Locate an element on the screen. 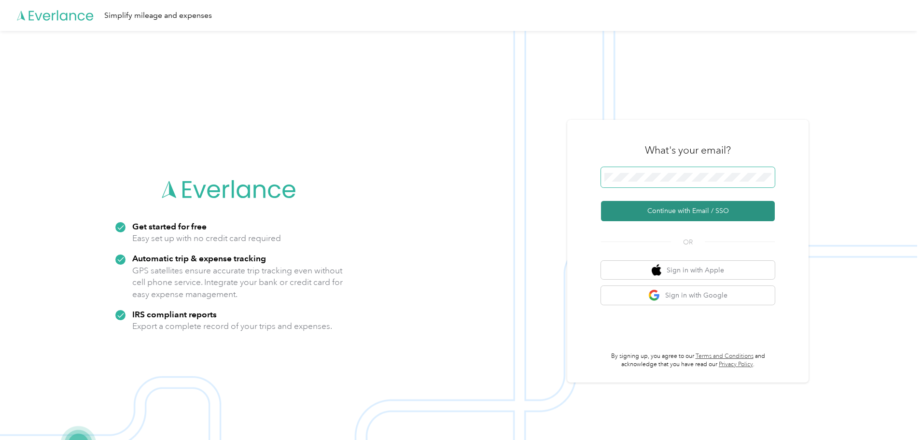  img: google logo is located at coordinates (654, 295).